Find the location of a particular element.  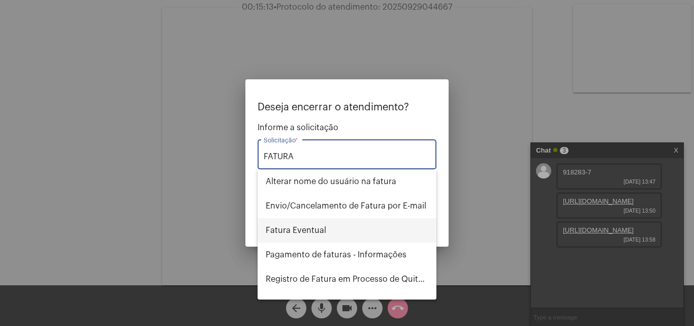

span: Pagamento de faturas - Informações is located at coordinates (347, 255).